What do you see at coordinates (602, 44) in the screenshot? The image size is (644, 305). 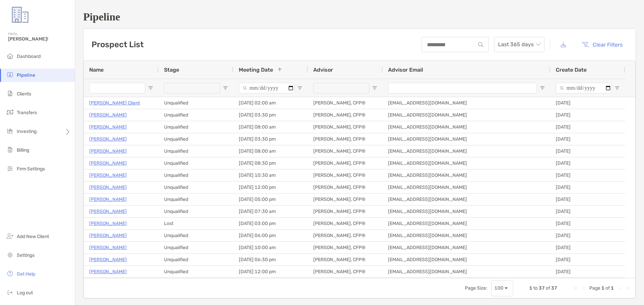 I see `button: Clear Filters` at bounding box center [602, 44].